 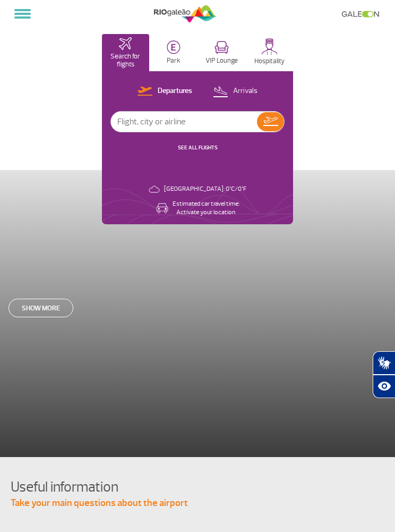 What do you see at coordinates (269, 61) in the screenshot?
I see `p: Hospitality` at bounding box center [269, 61].